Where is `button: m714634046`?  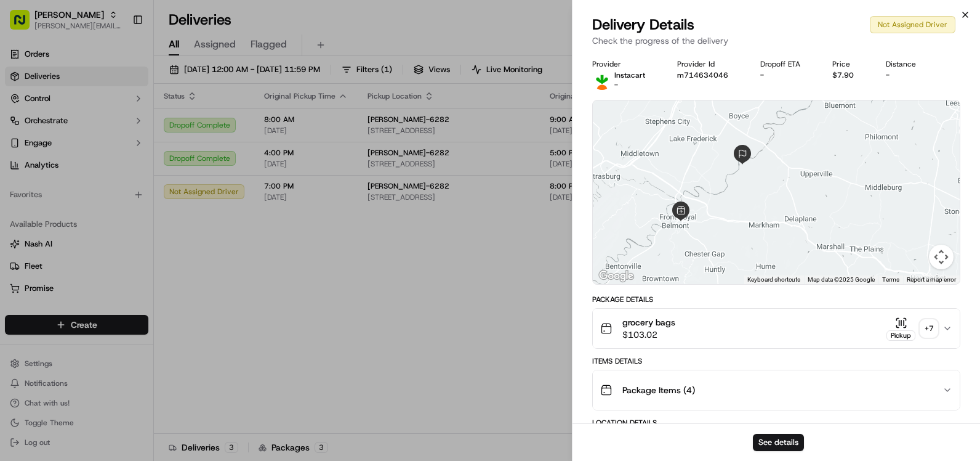 button: m714634046 is located at coordinates (702, 75).